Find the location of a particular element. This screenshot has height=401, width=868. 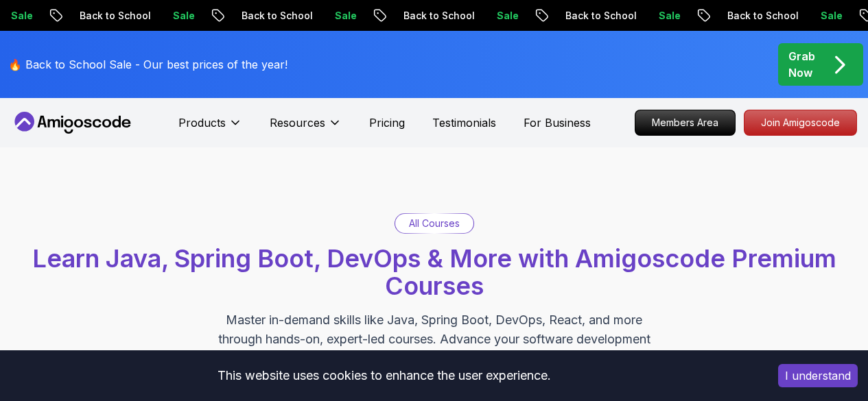

p: Grab Now is located at coordinates (801, 64).